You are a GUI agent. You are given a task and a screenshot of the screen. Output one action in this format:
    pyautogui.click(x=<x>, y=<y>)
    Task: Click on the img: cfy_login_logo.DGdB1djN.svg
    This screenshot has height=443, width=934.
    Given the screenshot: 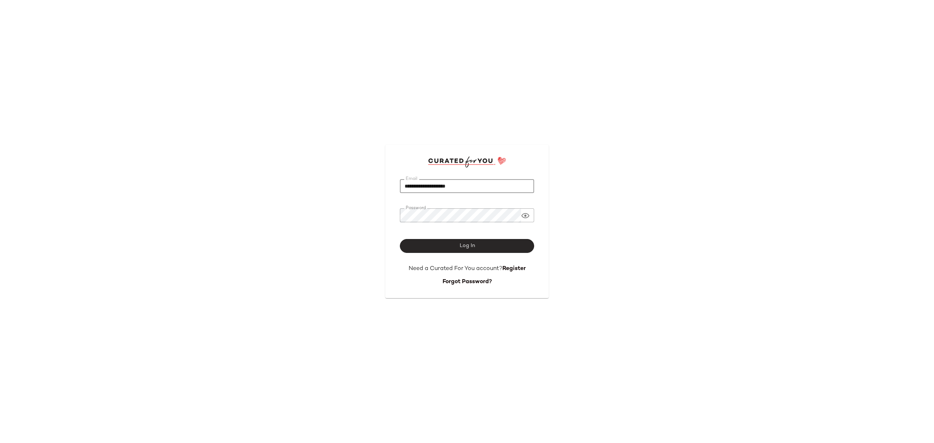 What is the action you would take?
    pyautogui.click(x=467, y=162)
    